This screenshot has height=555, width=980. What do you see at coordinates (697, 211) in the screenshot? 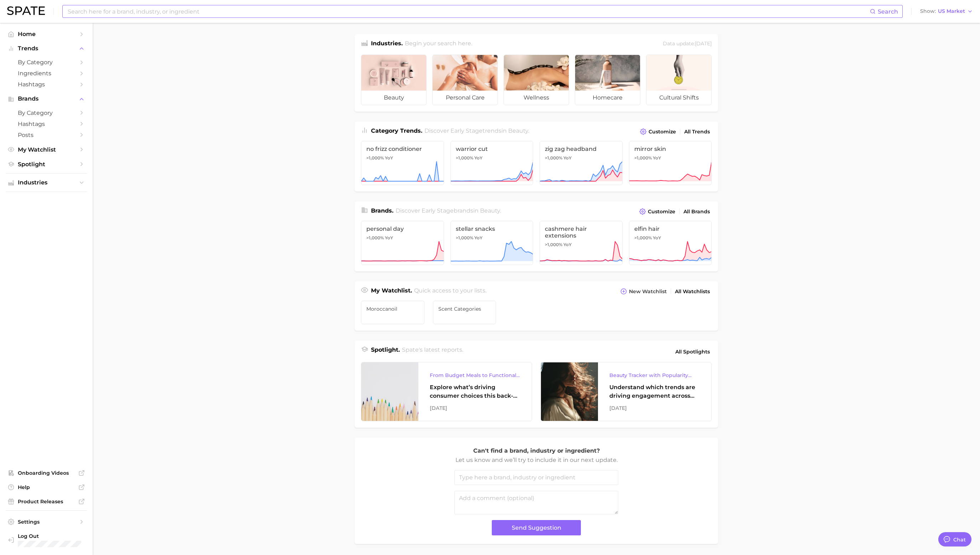
I see `span: All Brands` at bounding box center [697, 211].